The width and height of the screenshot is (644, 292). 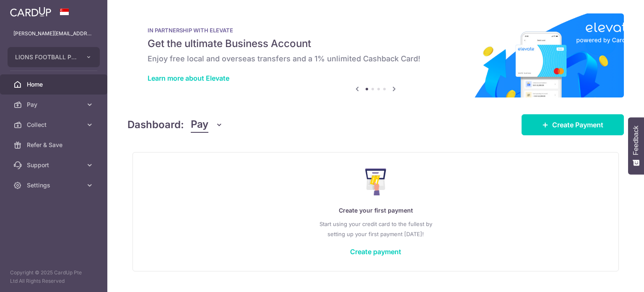 I want to click on h4: Dashboard:, so click(x=155, y=125).